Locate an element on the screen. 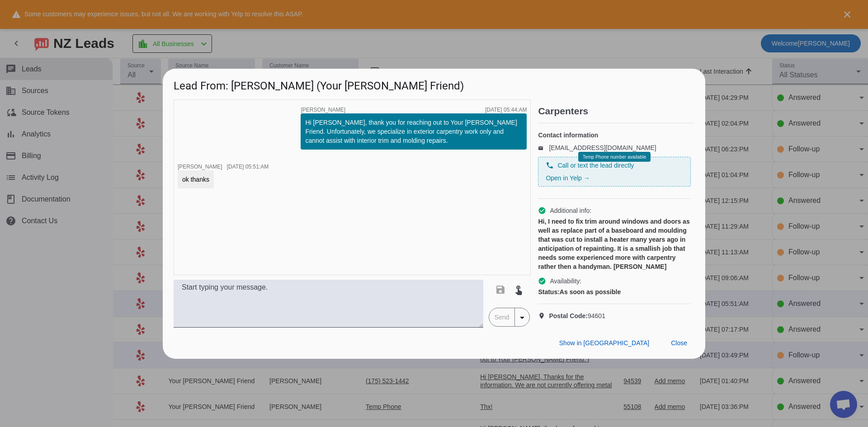  span: Availability: is located at coordinates (565, 281).